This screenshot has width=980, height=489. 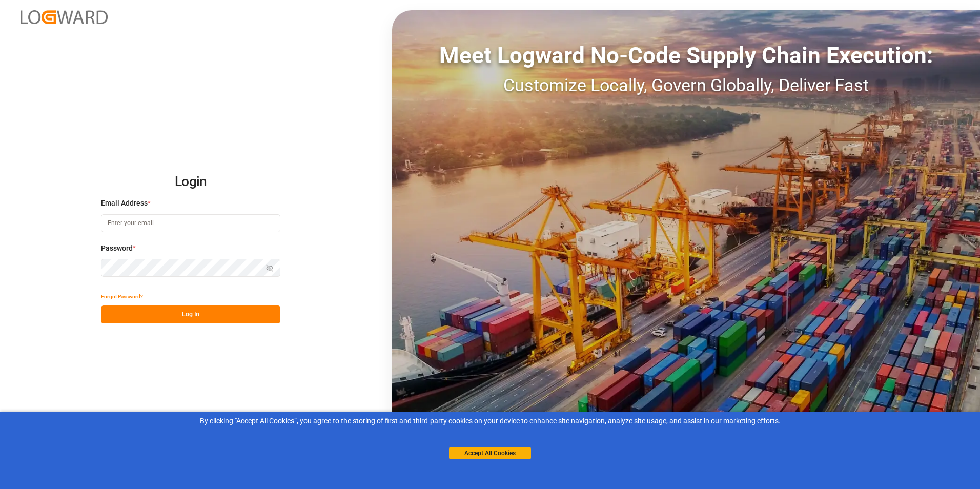 What do you see at coordinates (191, 314) in the screenshot?
I see `button: Log In` at bounding box center [191, 314].